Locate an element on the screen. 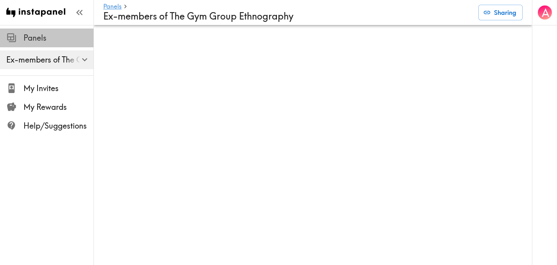 This screenshot has width=557, height=265. span: Help/Suggestions is located at coordinates (58, 126).